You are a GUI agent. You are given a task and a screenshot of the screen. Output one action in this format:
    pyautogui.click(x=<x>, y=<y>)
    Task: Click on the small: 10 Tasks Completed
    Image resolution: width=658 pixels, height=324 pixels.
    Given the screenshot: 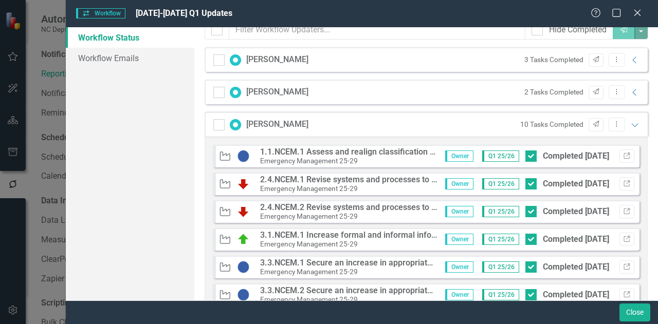 What is the action you would take?
    pyautogui.click(x=552, y=124)
    